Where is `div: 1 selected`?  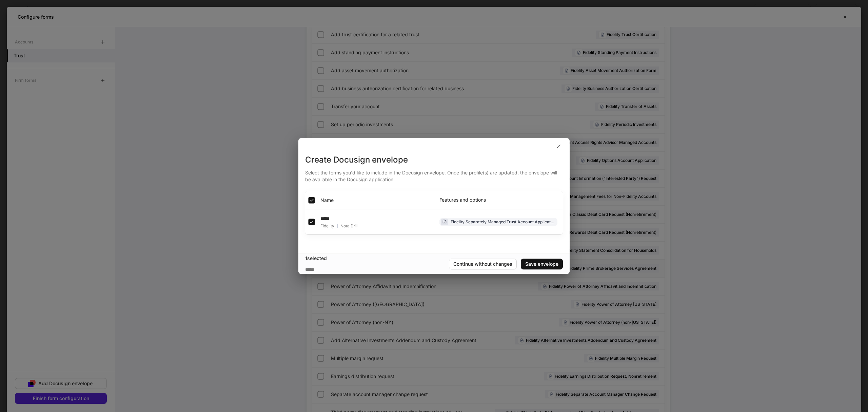
div: 1 selected is located at coordinates (377, 258).